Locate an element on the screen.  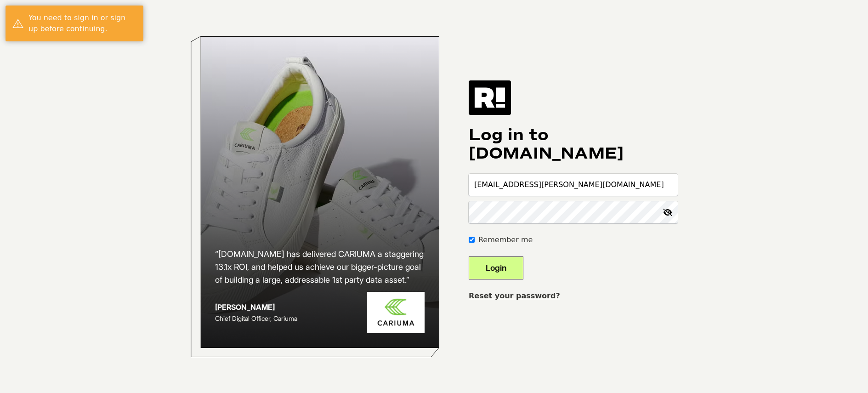
div: You need to sign in or sign up before continuing. is located at coordinates (82, 24).